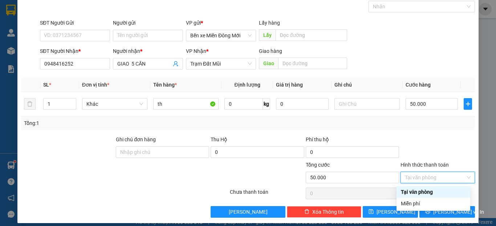  I want to click on span: delete, so click(307, 212).